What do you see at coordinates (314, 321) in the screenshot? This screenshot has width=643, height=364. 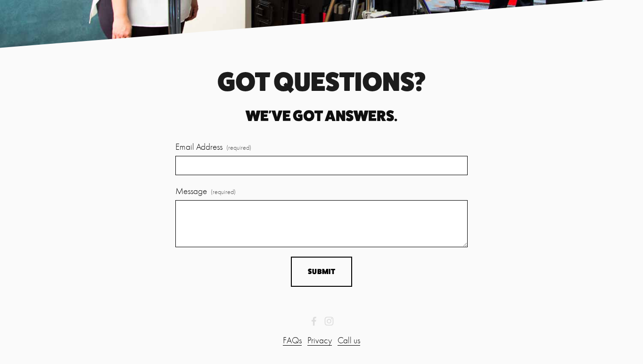 I see `a: 2 Dudes & A Booth` at bounding box center [314, 321].